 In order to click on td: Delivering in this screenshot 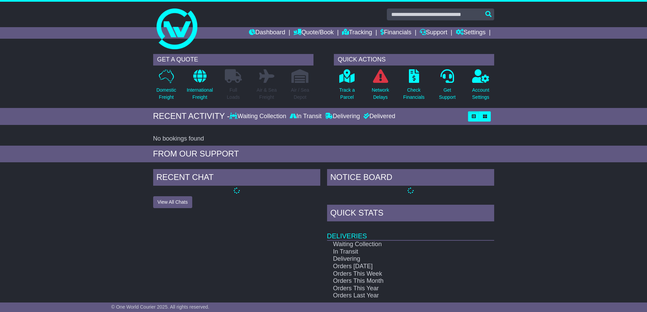, I will do `click(398, 259)`.